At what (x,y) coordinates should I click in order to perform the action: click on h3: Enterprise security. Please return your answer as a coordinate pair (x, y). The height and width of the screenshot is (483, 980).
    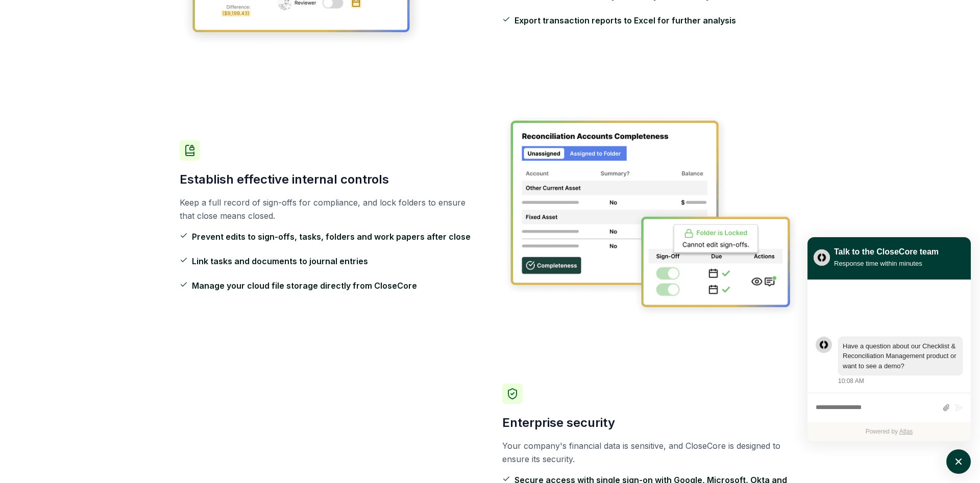
    Looking at the image, I should click on (651, 423).